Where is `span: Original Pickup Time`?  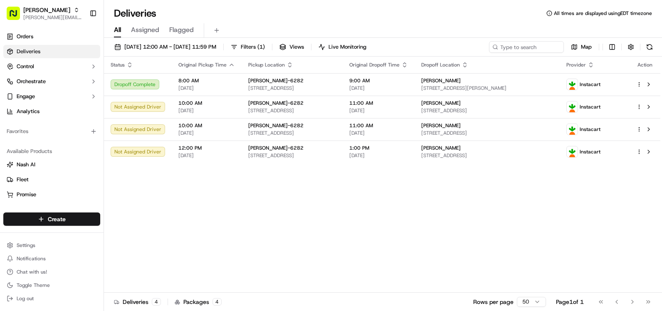
span: Original Pickup Time is located at coordinates (202, 65).